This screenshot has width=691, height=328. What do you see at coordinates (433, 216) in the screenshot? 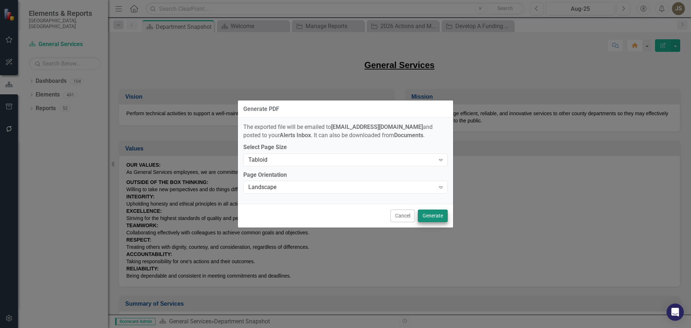
I see `button: Generate` at bounding box center [433, 216].